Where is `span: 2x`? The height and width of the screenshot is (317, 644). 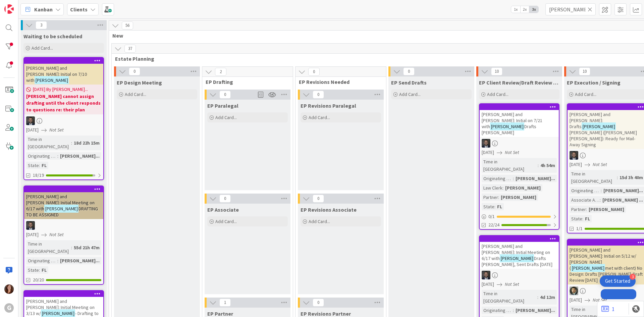
span: 2x is located at coordinates (525, 9).